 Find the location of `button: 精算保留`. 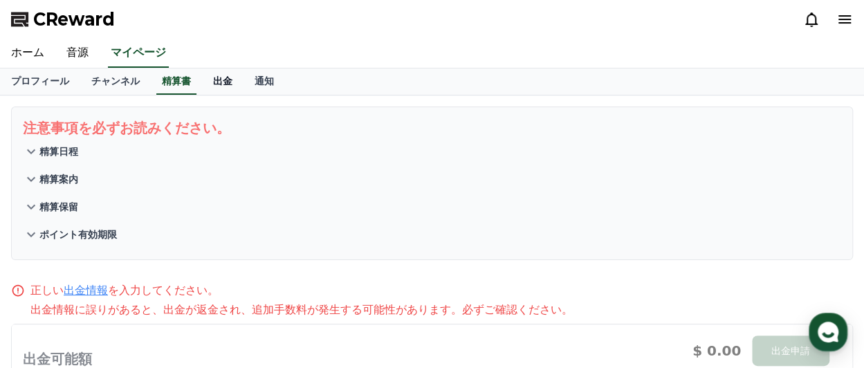

button: 精算保留 is located at coordinates (432, 207).